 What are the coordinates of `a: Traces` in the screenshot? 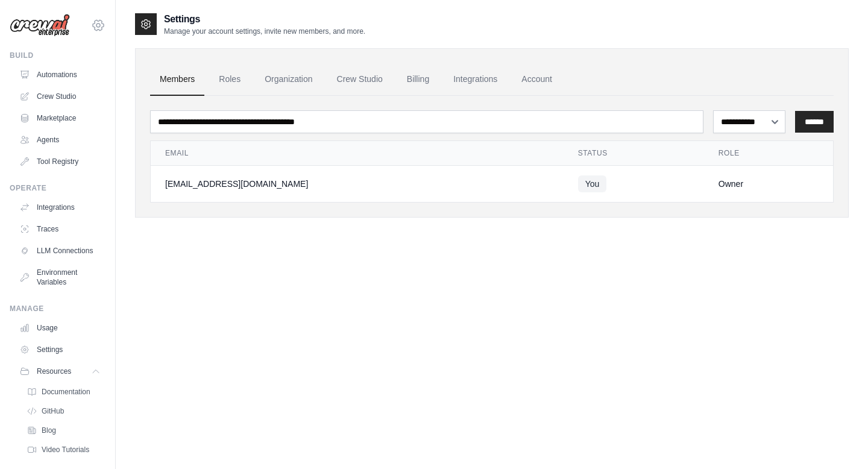 It's located at (60, 229).